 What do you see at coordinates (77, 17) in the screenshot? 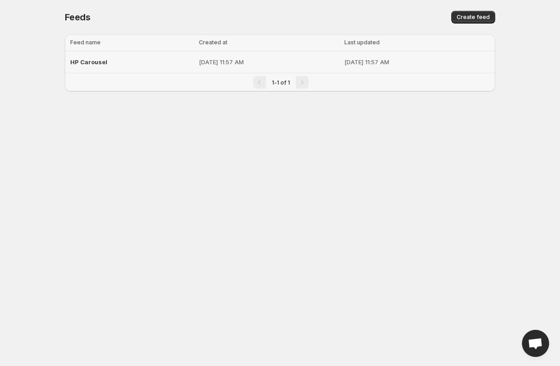
I see `span: Feeds` at bounding box center [77, 17].